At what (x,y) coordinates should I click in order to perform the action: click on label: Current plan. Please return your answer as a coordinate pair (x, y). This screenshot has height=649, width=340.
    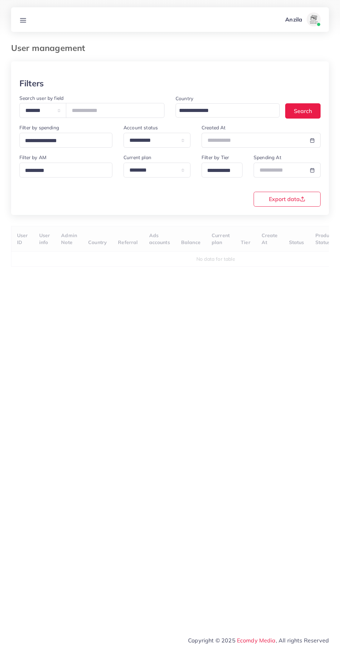
    Looking at the image, I should click on (137, 157).